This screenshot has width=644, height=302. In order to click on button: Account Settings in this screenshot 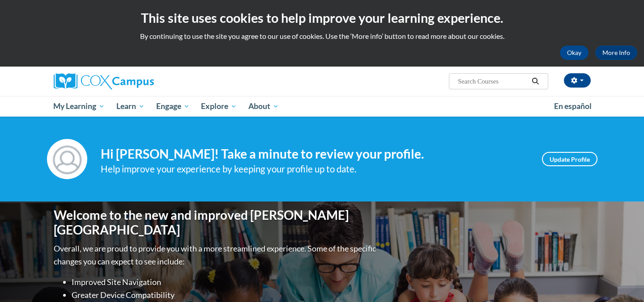, I will do `click(577, 80)`.